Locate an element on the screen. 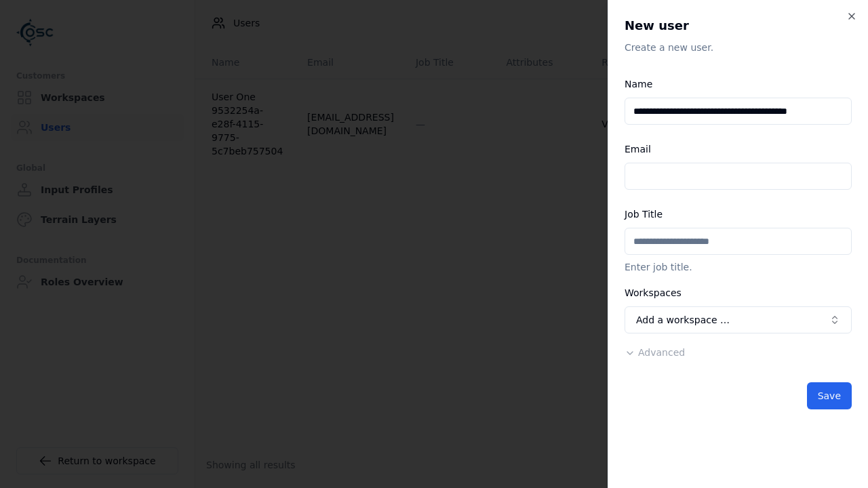 The image size is (868, 488). button: Advanced is located at coordinates (654, 353).